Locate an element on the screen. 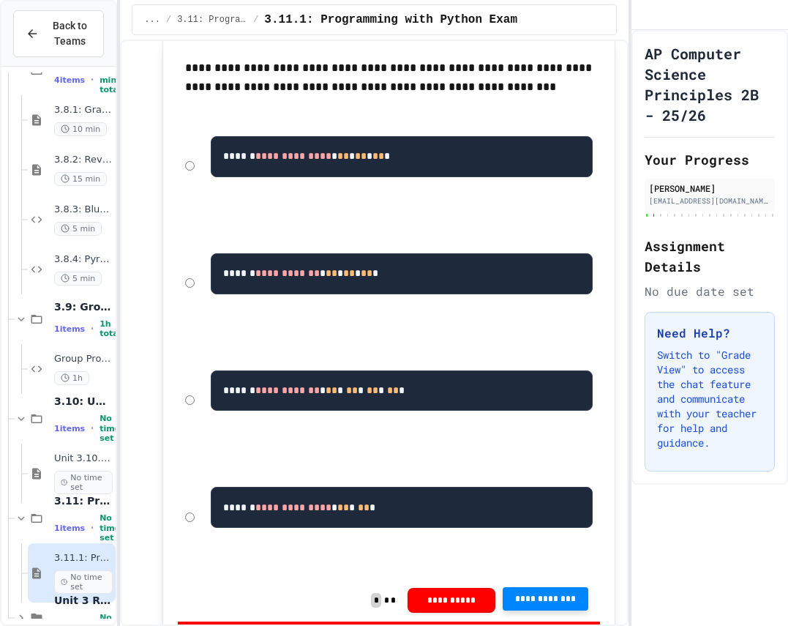 This screenshot has height=626, width=788. span: 3.8.4: Pyramid is located at coordinates (83, 259).